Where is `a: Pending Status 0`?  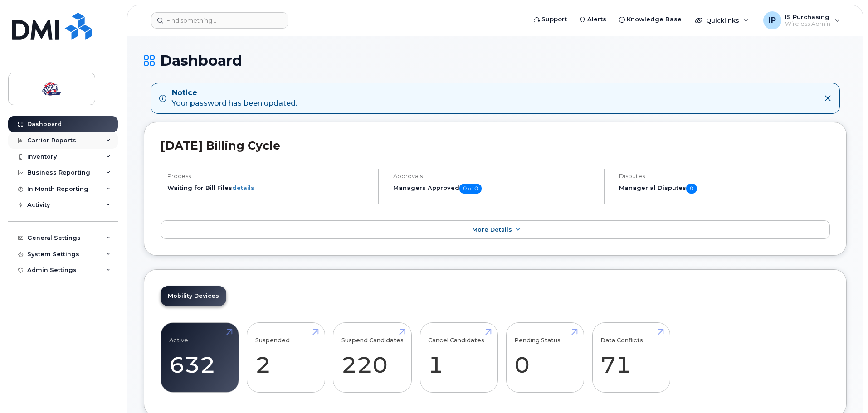 a: Pending Status 0 is located at coordinates (545, 358).